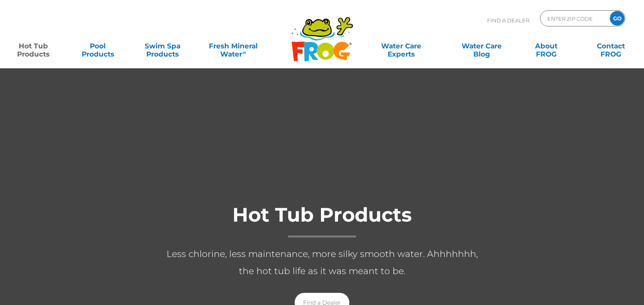 The image size is (644, 305). I want to click on a: AboutFROG, so click(546, 46).